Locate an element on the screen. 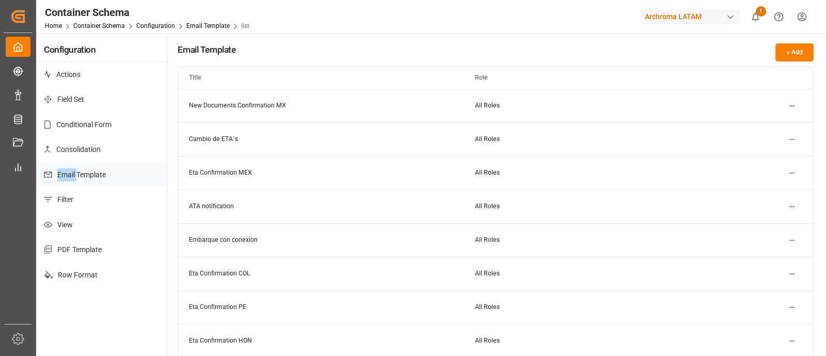  p: Filter is located at coordinates (101, 199).